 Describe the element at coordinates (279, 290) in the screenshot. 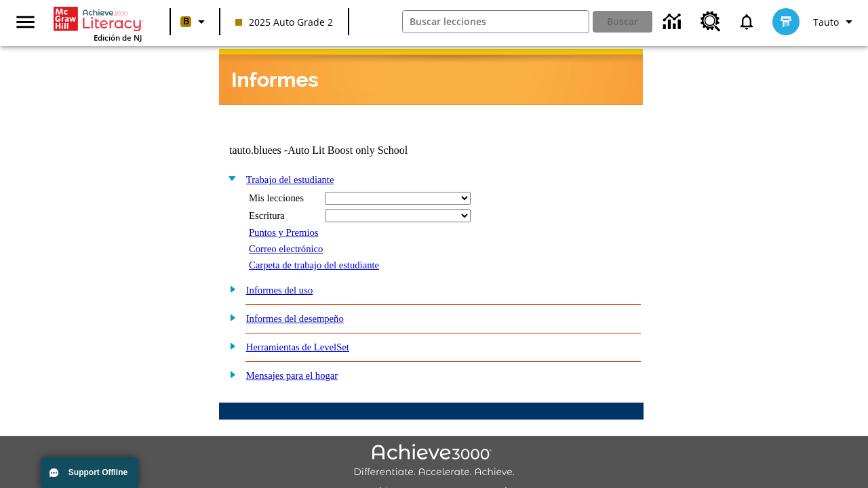

I see `a: Informes del uso` at that location.